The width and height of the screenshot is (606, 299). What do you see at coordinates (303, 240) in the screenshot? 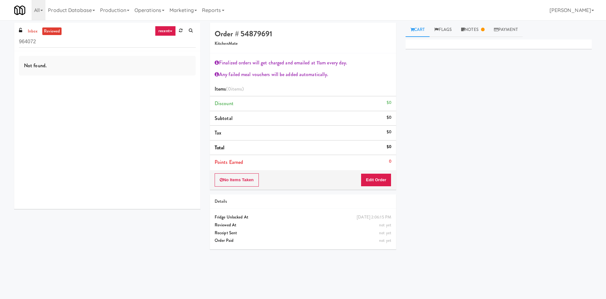
I see `div: Order Paid` at bounding box center [303, 240].